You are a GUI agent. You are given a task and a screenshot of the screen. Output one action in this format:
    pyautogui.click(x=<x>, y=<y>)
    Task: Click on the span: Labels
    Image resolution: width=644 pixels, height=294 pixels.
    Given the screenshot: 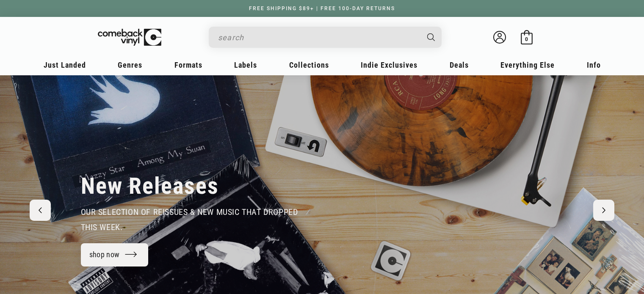 What is the action you would take?
    pyautogui.click(x=245, y=65)
    